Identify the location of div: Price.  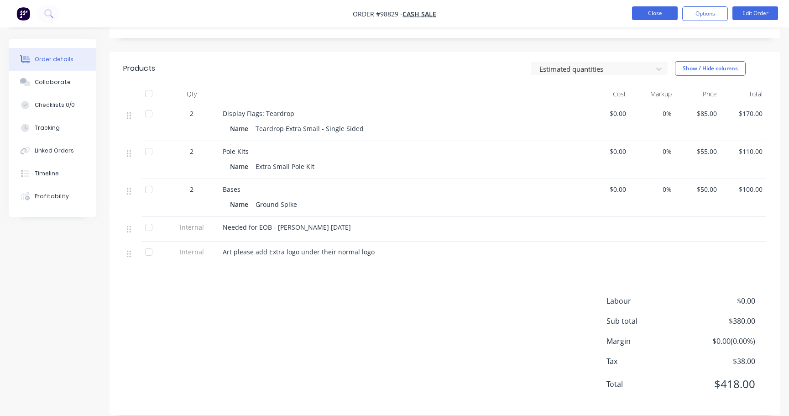
(699, 94).